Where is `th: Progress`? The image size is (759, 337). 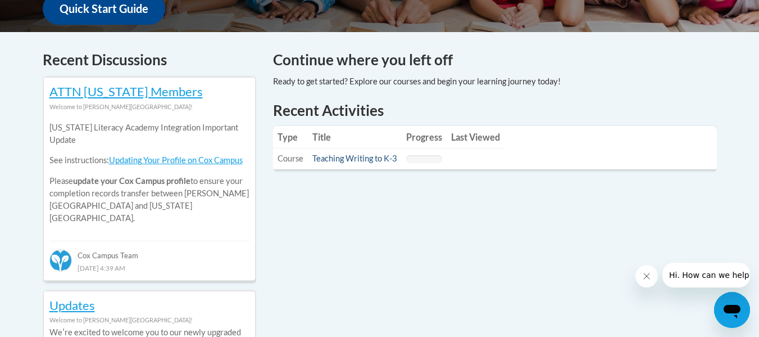 th: Progress is located at coordinates (424, 137).